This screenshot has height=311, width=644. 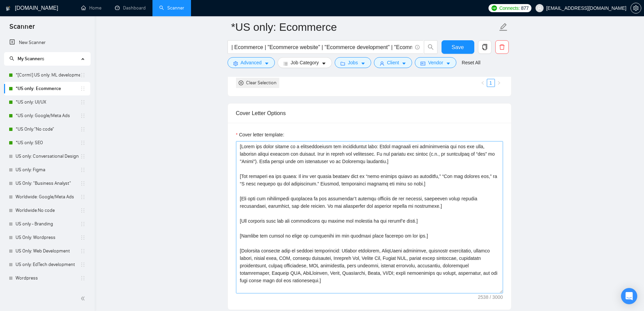 I want to click on a: homeHome, so click(x=91, y=8).